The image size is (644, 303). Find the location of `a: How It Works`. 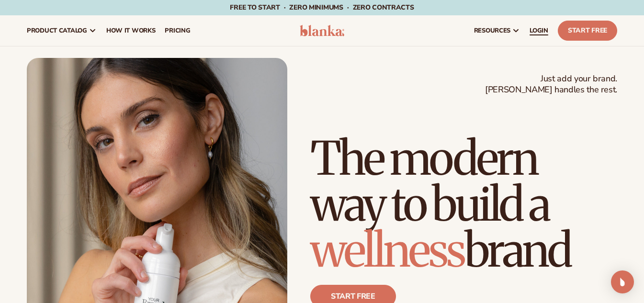

a: How It Works is located at coordinates (131, 31).